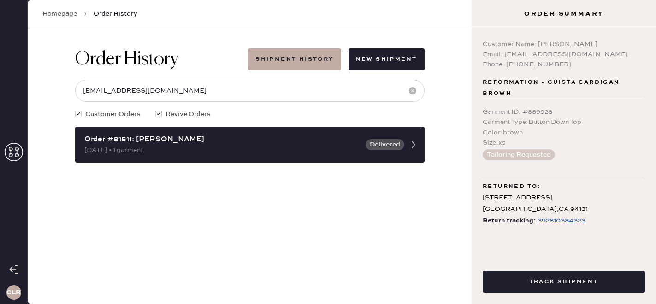  What do you see at coordinates (59, 14) in the screenshot?
I see `a: Homepage` at bounding box center [59, 14].